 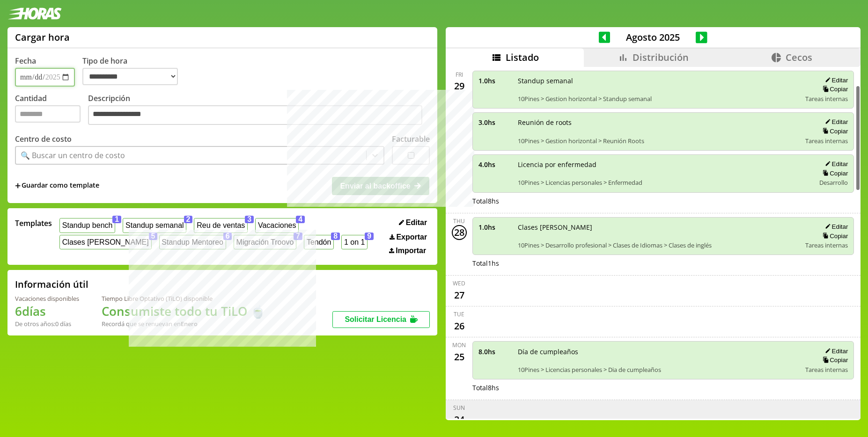 What do you see at coordinates (459, 314) in the screenshot?
I see `div: Tue` at bounding box center [459, 314].